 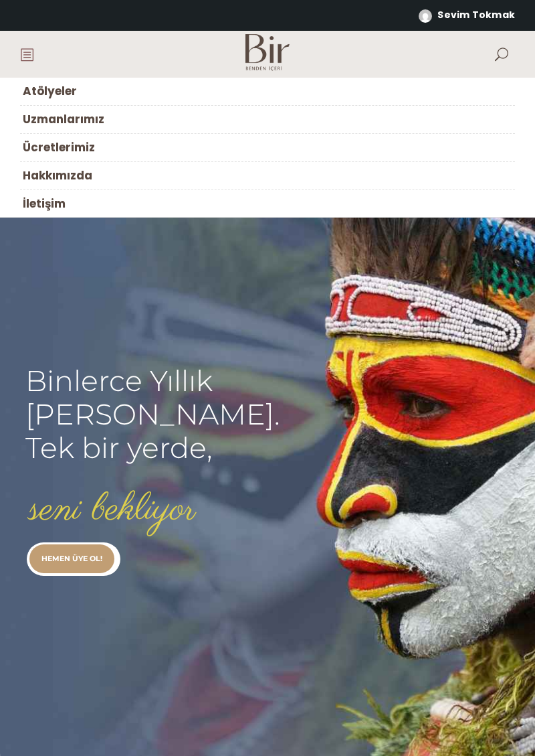 What do you see at coordinates (44, 204) in the screenshot?
I see `span: İletişim` at bounding box center [44, 204].